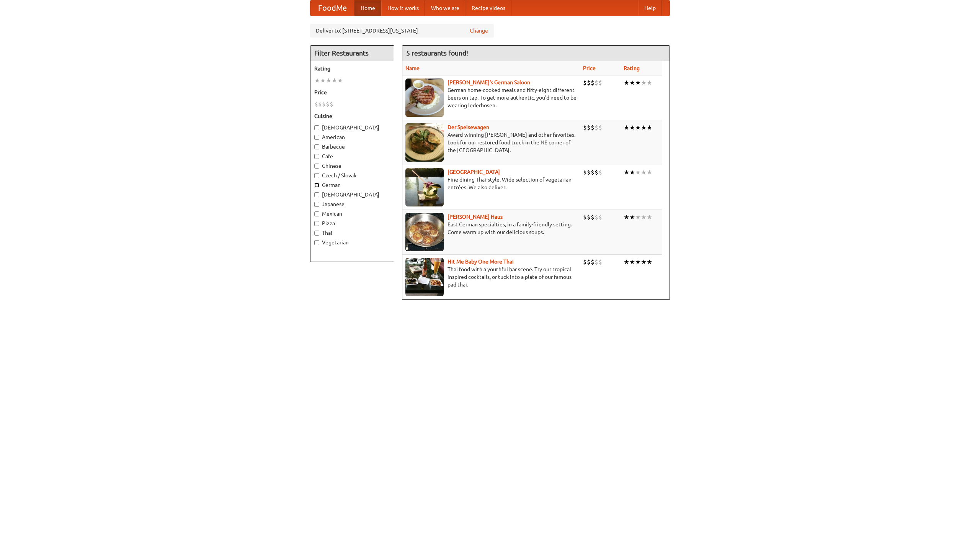 The width and height of the screenshot is (980, 542). I want to click on b: Der Speisewagen, so click(468, 127).